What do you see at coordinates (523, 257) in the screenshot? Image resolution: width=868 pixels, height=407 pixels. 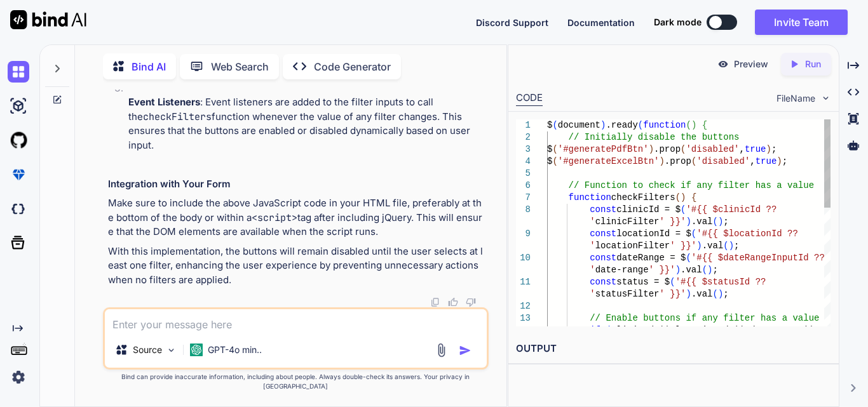 I see `div: 10` at bounding box center [523, 257].